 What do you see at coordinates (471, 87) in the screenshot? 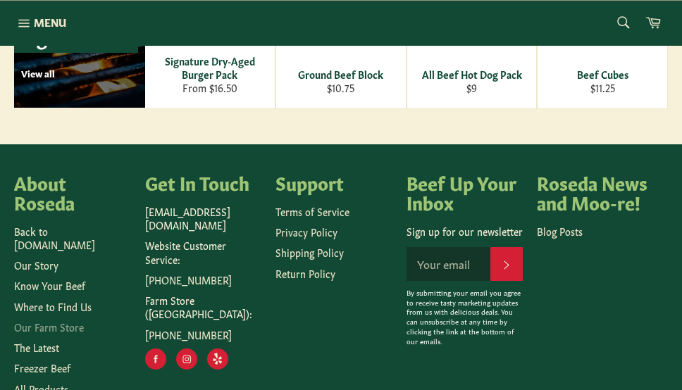
I see `div: $9` at bounding box center [471, 87].